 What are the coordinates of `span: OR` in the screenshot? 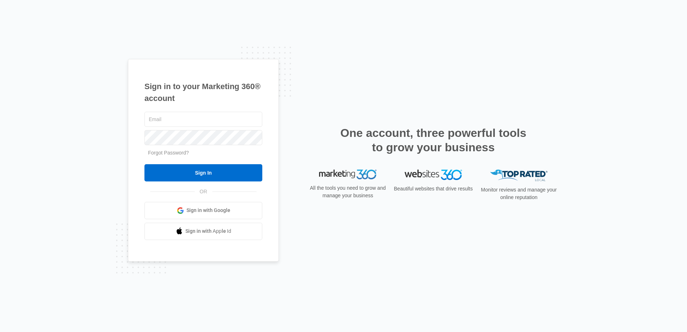 It's located at (204, 192).